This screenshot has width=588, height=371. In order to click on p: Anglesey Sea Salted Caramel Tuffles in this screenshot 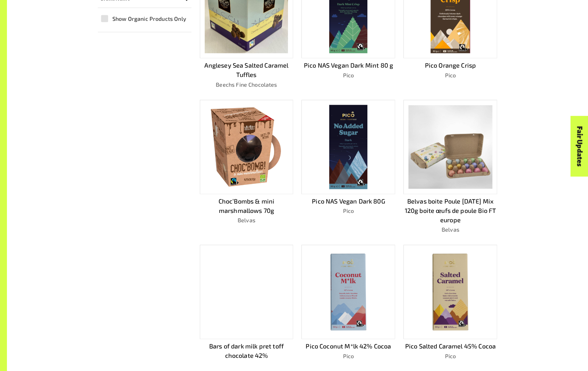, I will do `click(247, 70)`.